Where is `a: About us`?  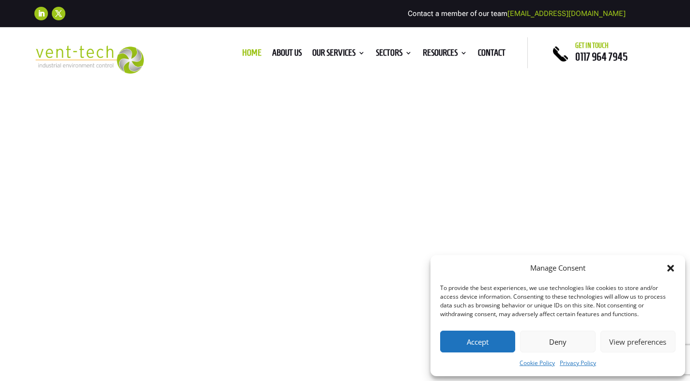
a: About us is located at coordinates (286, 55).